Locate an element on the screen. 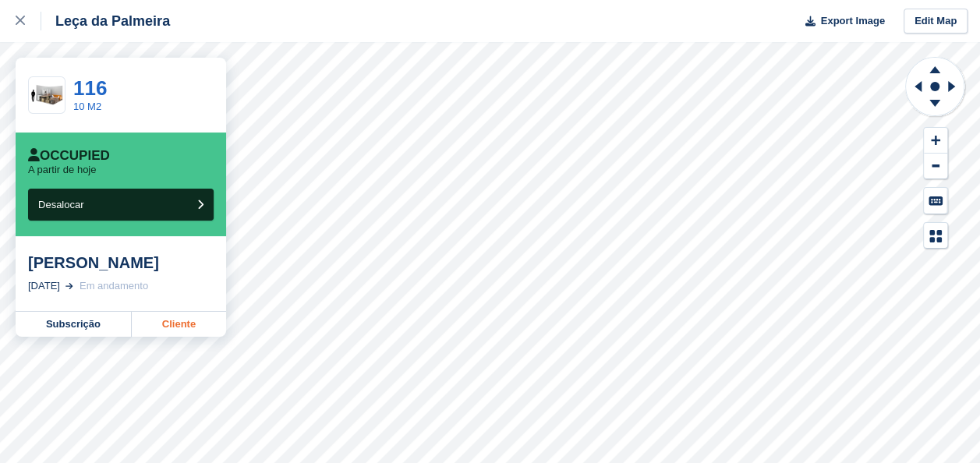 The height and width of the screenshot is (463, 980). a: Cliente is located at coordinates (178, 324).